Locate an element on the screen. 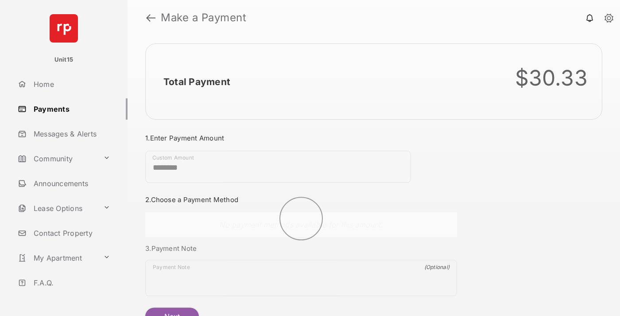 Image resolution: width=620 pixels, height=316 pixels. a: Payments is located at coordinates (71, 109).